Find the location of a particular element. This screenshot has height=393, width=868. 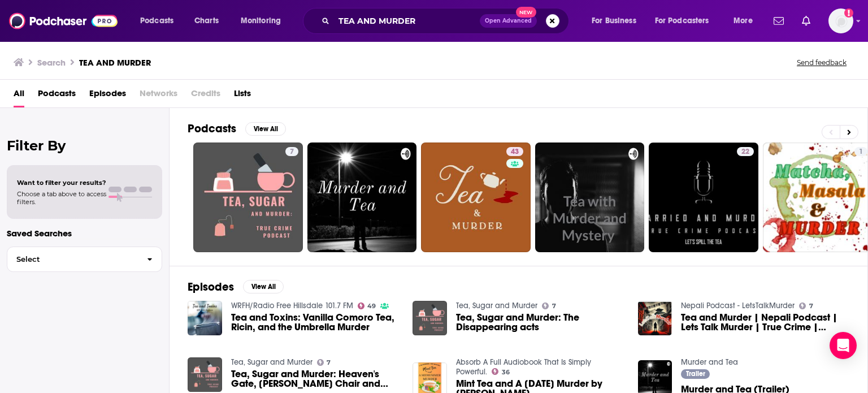

h2: Podcasts is located at coordinates (211, 128).